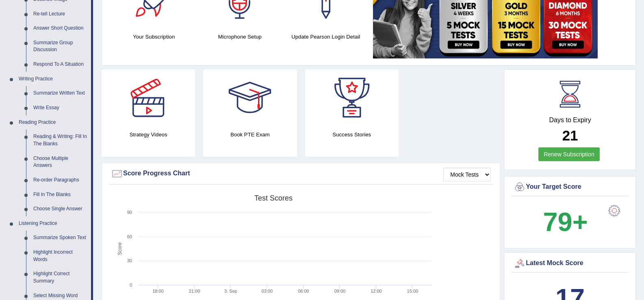  What do you see at coordinates (60, 65) in the screenshot?
I see `a: Respond To A Situation` at bounding box center [60, 65].